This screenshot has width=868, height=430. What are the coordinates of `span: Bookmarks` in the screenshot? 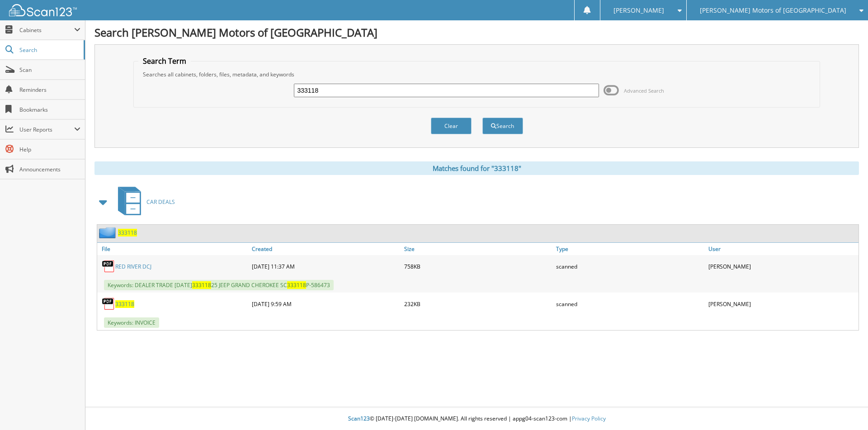 It's located at (49, 109).